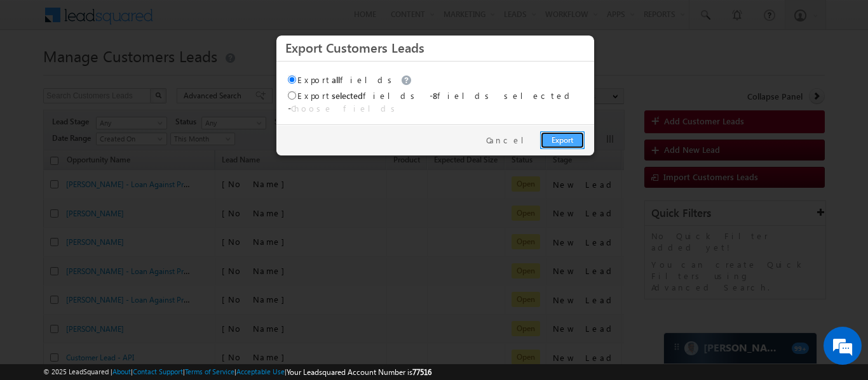 The image size is (868, 380). What do you see at coordinates (202, 302) in the screenshot?
I see `em: Start Chat` at bounding box center [202, 302].